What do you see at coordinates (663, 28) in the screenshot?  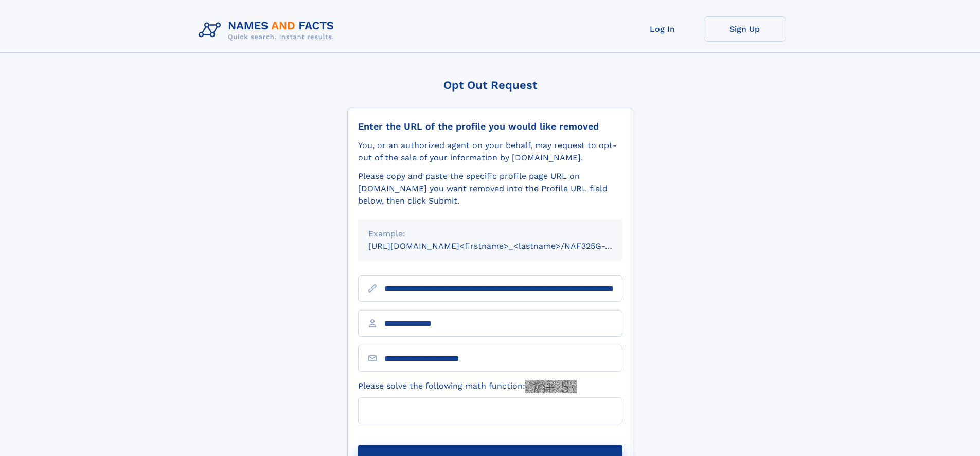 I see `a: Log In` at bounding box center [663, 28].